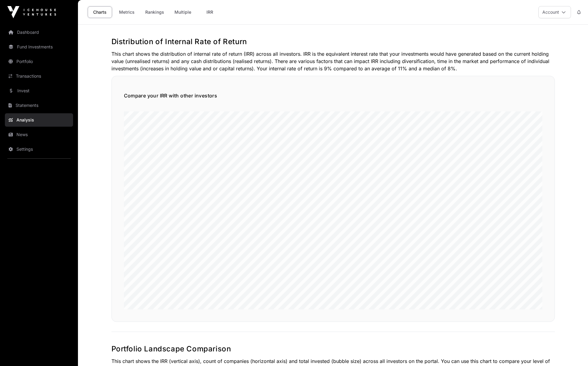 This screenshot has width=588, height=366. What do you see at coordinates (183, 12) in the screenshot?
I see `a: Multiple` at bounding box center [183, 12].